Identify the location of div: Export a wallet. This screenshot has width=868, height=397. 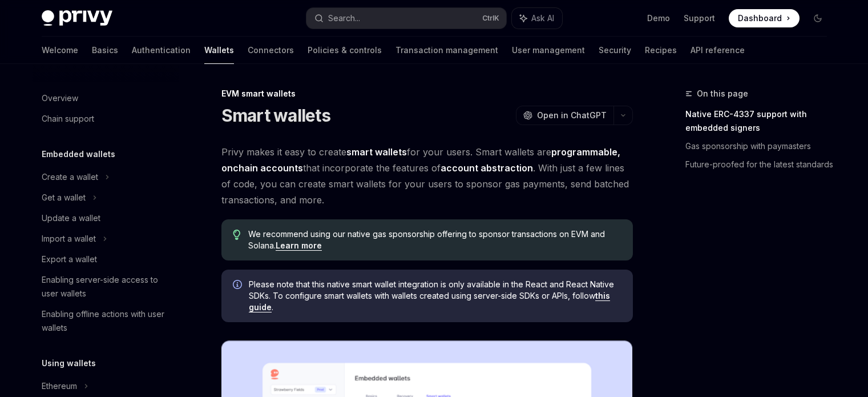
(69, 260).